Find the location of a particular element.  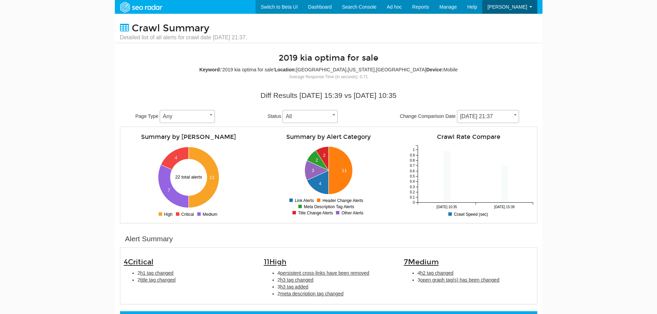

tspan: 0.1 is located at coordinates (412, 197).